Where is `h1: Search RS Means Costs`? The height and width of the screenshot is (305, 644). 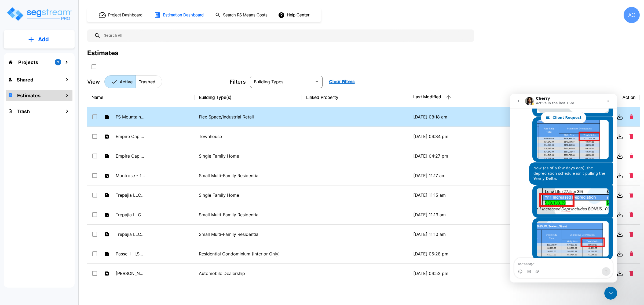 h1: Search RS Means Costs is located at coordinates (245, 15).